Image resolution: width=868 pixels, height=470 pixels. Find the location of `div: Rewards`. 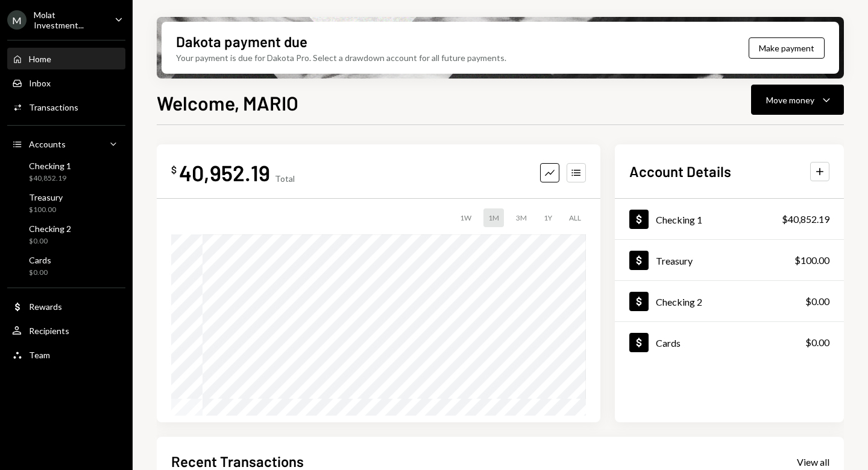

div: Rewards is located at coordinates (46, 306).